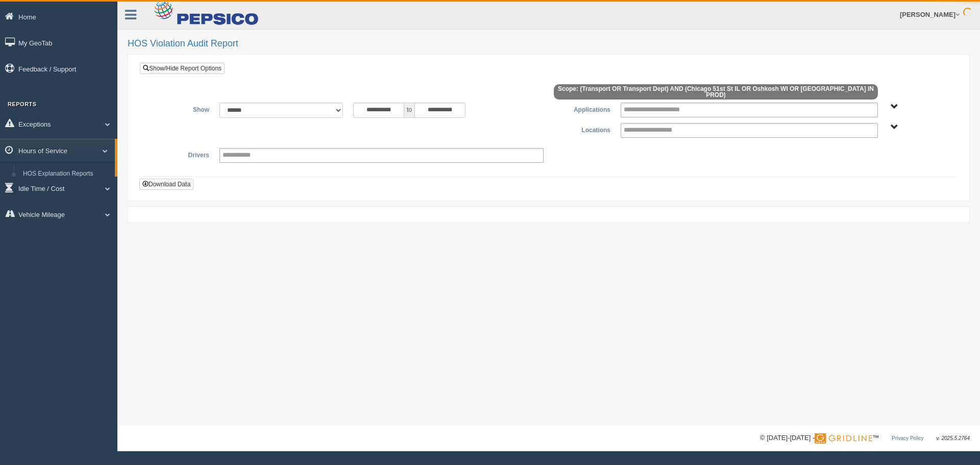 The height and width of the screenshot is (465, 980). Describe the element at coordinates (180, 109) in the screenshot. I see `label: Show` at that location.